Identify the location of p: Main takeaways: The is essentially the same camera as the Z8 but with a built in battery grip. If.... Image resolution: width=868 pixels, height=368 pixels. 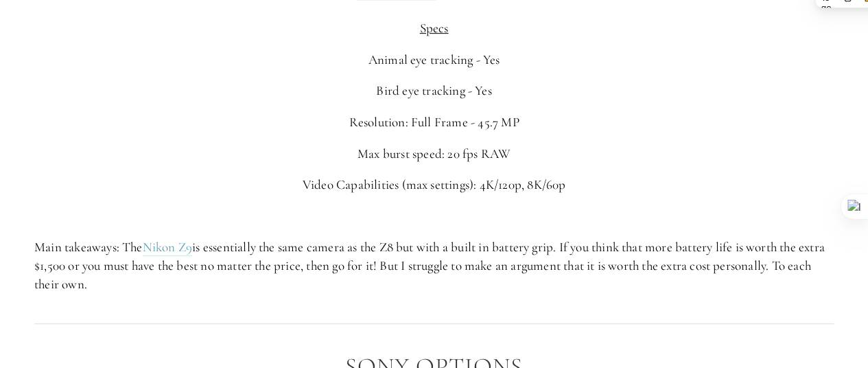
(434, 266).